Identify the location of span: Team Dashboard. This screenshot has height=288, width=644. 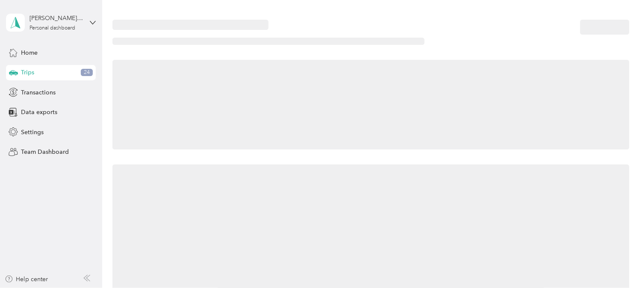
(45, 152).